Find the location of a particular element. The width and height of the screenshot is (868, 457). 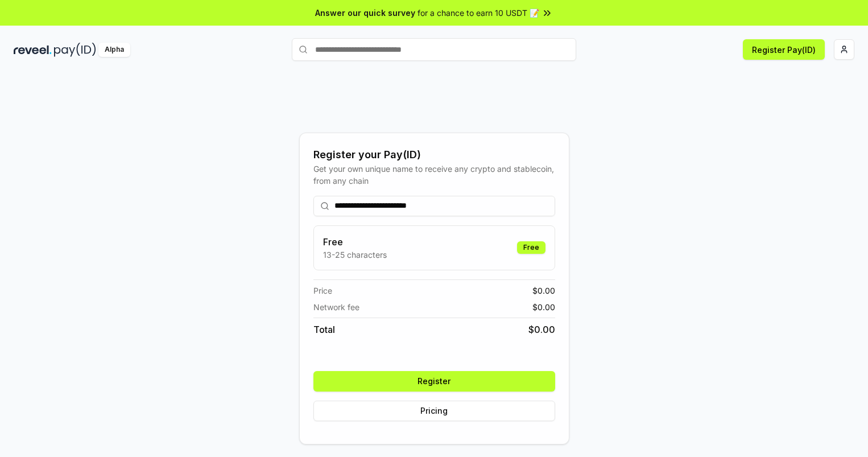

span: Network fee is located at coordinates (336, 307).